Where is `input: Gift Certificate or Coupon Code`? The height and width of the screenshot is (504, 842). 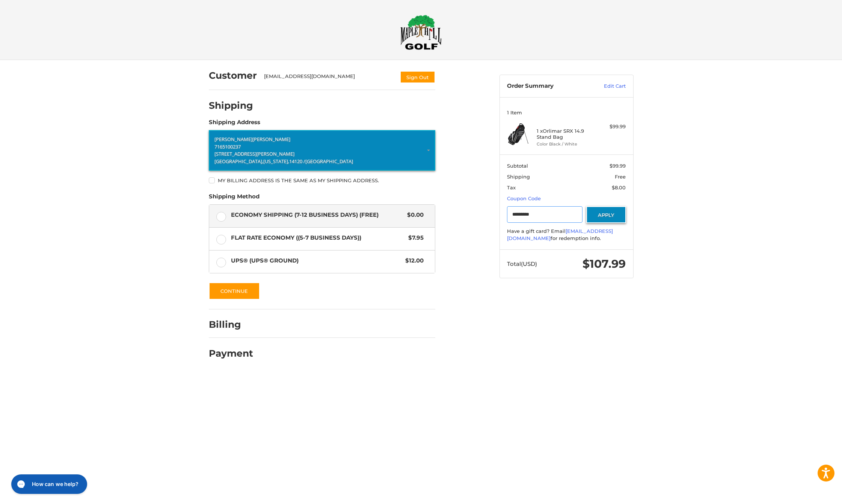
input: Gift Certificate or Coupon Code is located at coordinates (544, 215).